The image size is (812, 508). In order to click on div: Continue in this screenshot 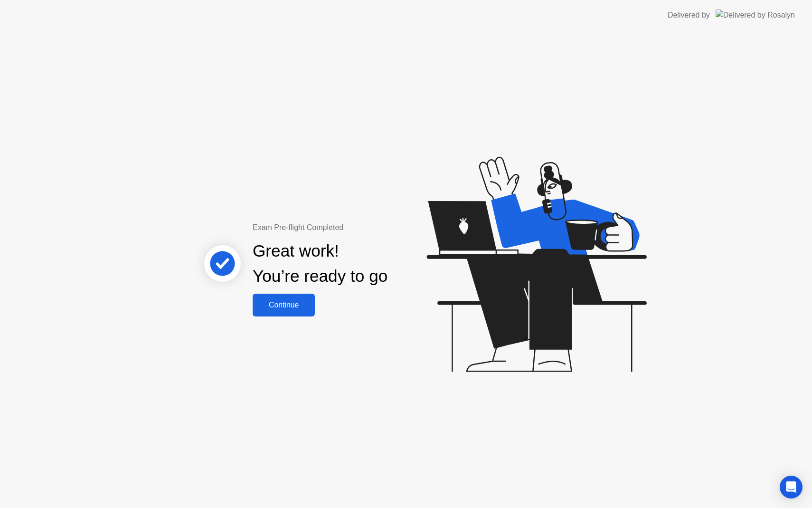, I will do `click(284, 305)`.